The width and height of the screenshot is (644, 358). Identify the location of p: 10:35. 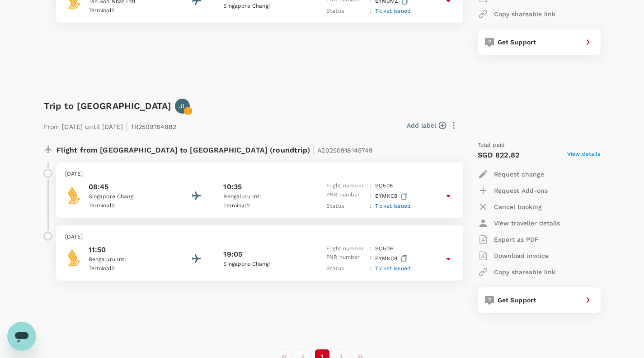
(232, 187).